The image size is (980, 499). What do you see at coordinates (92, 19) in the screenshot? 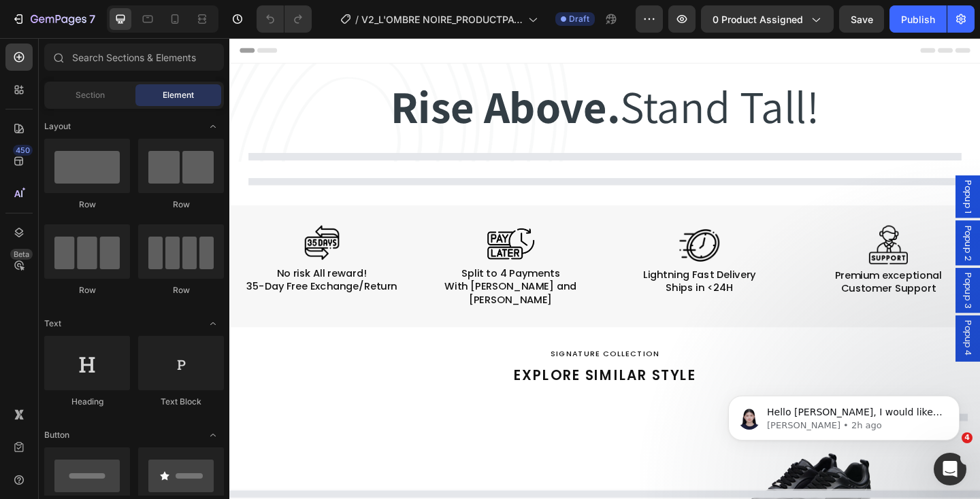
I see `p: 7` at bounding box center [92, 19].